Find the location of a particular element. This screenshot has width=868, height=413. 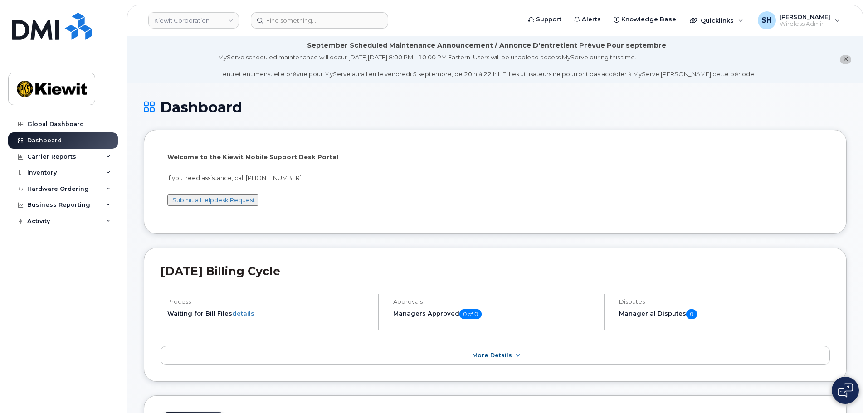

button: close notification is located at coordinates (846, 60).